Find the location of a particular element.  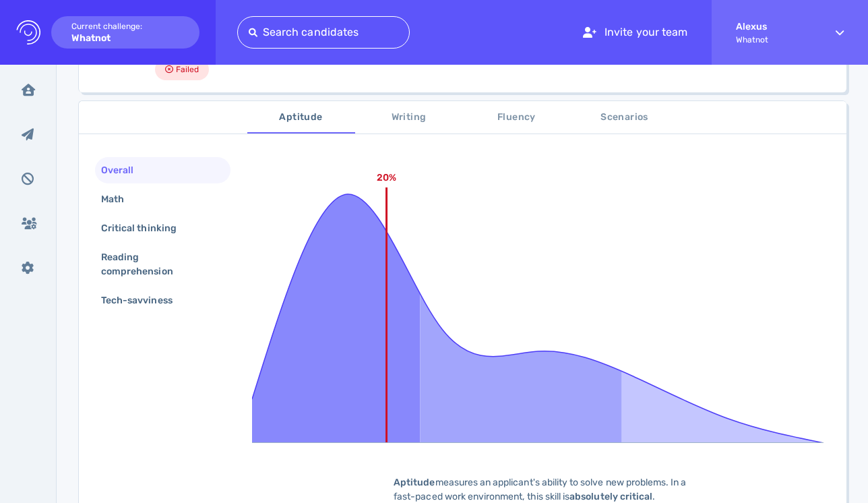

span: Failed is located at coordinates (187, 70).